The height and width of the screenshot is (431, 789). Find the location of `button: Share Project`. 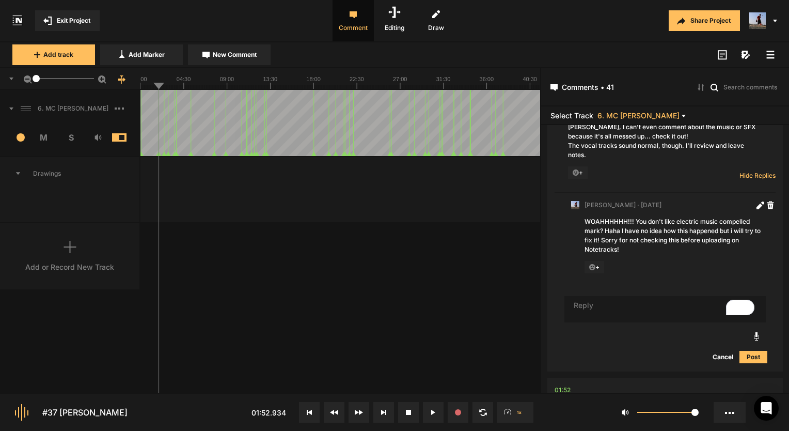

button: Share Project is located at coordinates (705, 21).